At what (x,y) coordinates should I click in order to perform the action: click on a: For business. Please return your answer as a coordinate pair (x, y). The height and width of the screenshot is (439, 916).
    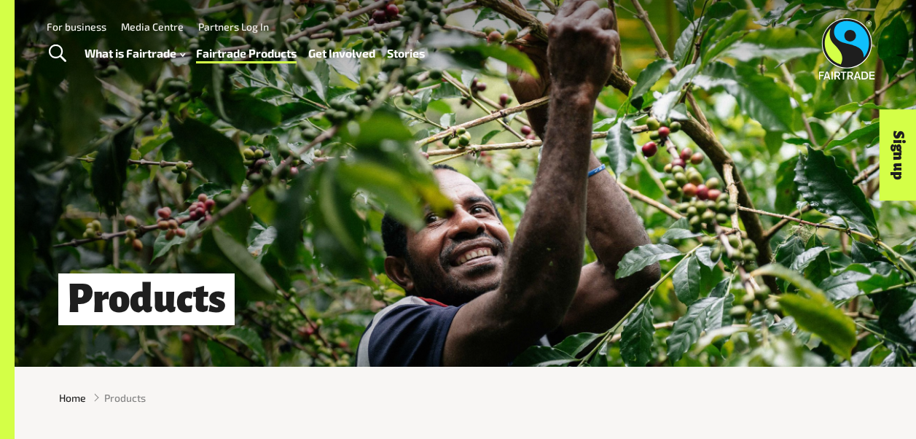
    Looking at the image, I should click on (77, 26).